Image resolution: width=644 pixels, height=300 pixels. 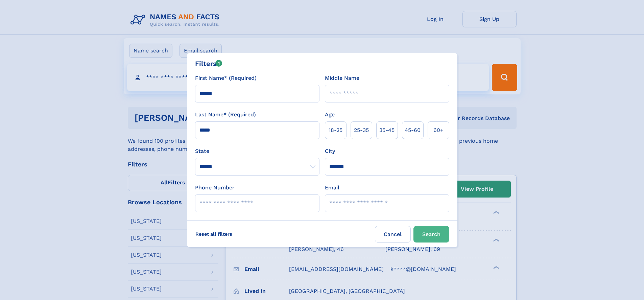 What do you see at coordinates (226, 115) in the screenshot?
I see `label: Last Name* (Required)` at bounding box center [226, 115].